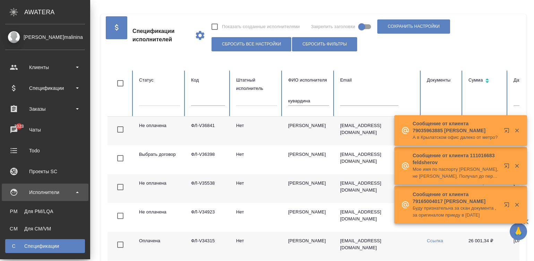 This screenshot has width=534, height=261. Describe the element at coordinates (252, 44) in the screenshot. I see `span: Сбросить все настройки` at that location.